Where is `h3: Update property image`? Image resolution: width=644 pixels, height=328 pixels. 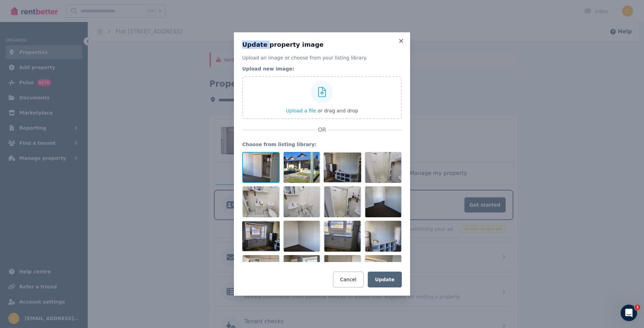
h3: Update property image is located at coordinates (322, 45).